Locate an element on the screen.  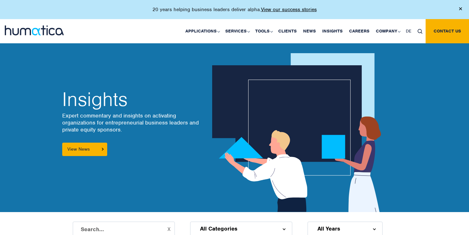
img: arrowicon is located at coordinates (103, 149).